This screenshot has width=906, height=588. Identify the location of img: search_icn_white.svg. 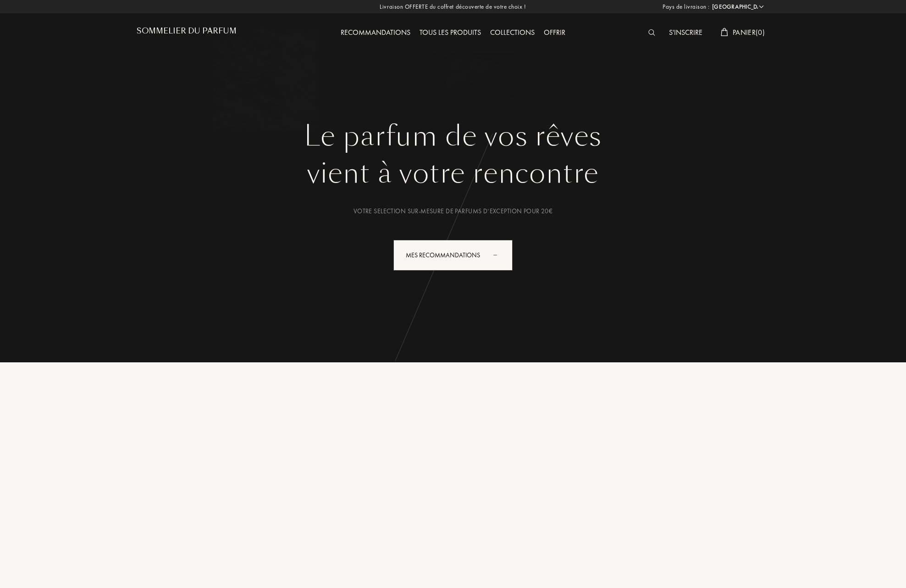
(652, 32).